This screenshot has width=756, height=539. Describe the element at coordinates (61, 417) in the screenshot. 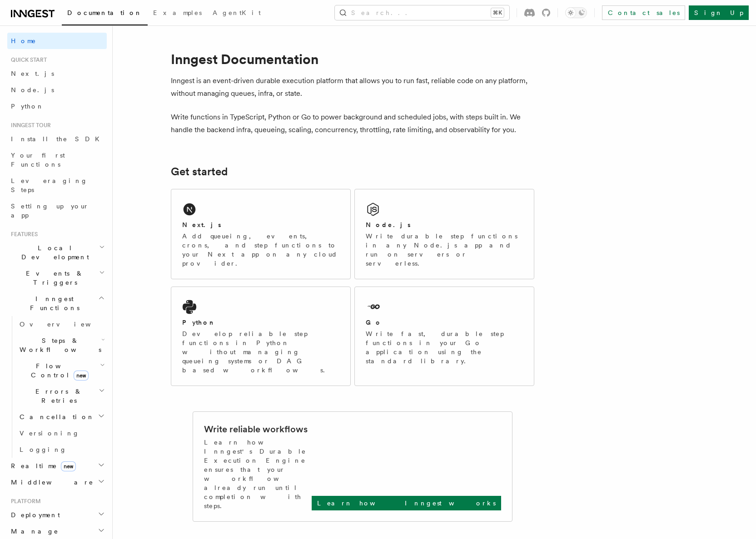

I see `button: Cancellation` at that location.